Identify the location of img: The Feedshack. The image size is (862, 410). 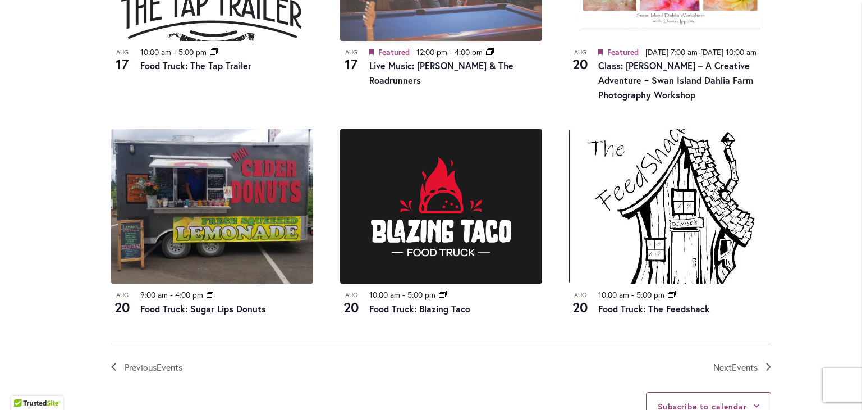
(670, 206).